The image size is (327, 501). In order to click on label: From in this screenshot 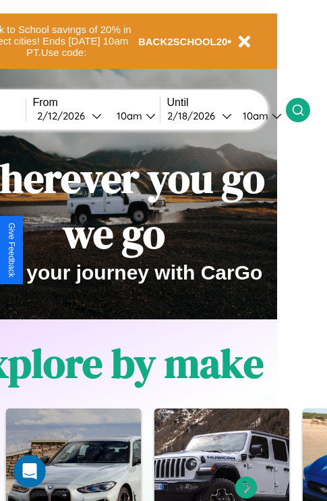, I will do `click(96, 103)`.